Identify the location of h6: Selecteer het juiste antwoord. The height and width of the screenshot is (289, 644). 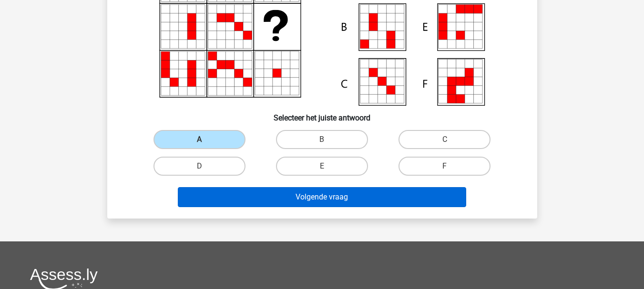
(322, 114).